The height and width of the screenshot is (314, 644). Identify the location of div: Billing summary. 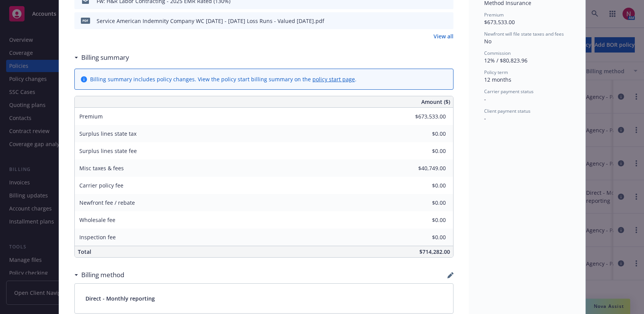
(101, 58).